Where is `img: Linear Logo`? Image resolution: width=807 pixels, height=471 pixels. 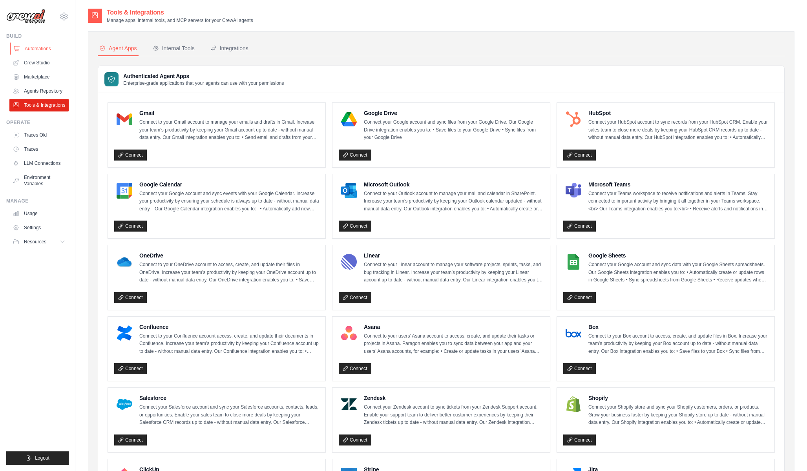 img: Linear Logo is located at coordinates (349, 262).